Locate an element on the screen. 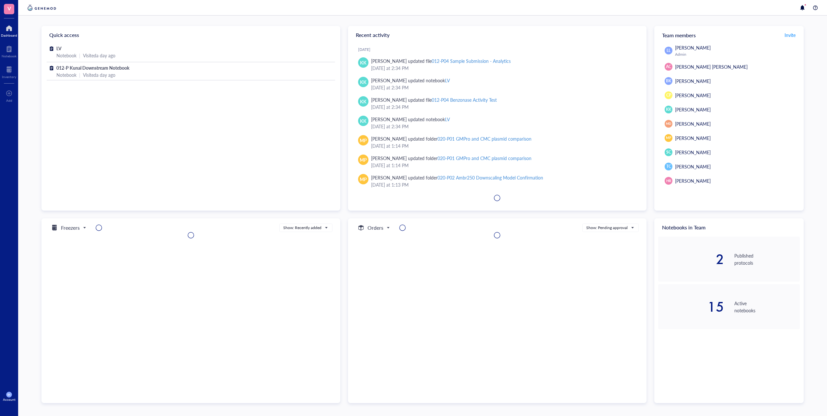  a: Dashboard is located at coordinates (9, 30).